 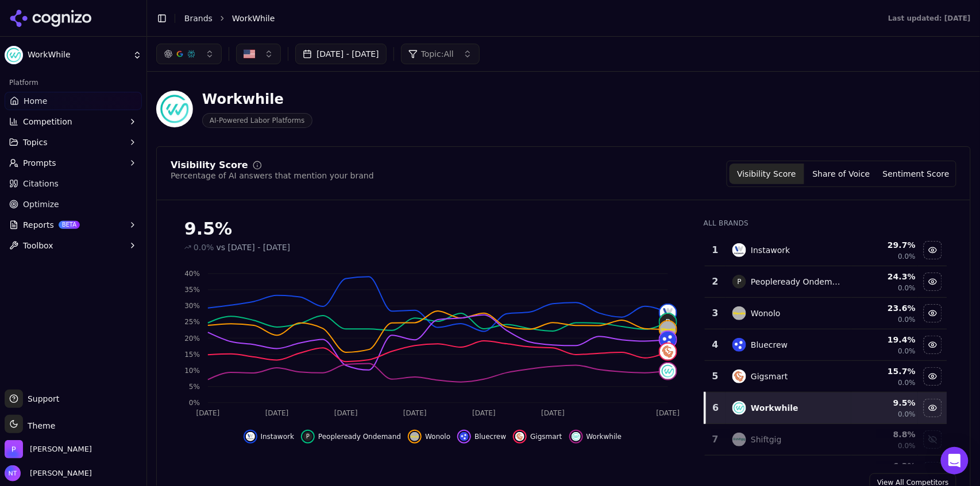 What do you see at coordinates (437, 54) in the screenshot?
I see `span: Topic: All` at bounding box center [437, 54].